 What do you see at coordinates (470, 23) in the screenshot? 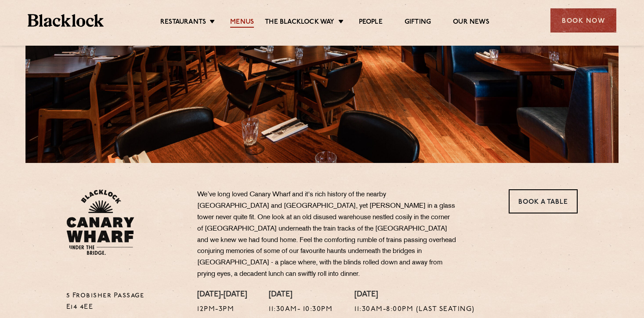
I see `a: Our News` at bounding box center [470, 23].